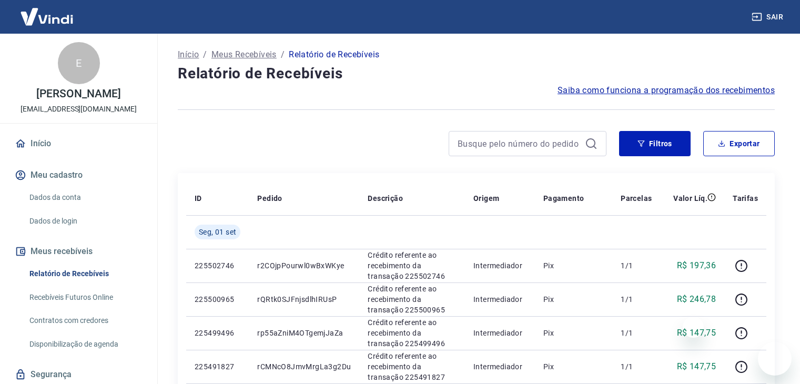 This screenshot has height=384, width=800. I want to click on a: Dados da conta, so click(85, 197).